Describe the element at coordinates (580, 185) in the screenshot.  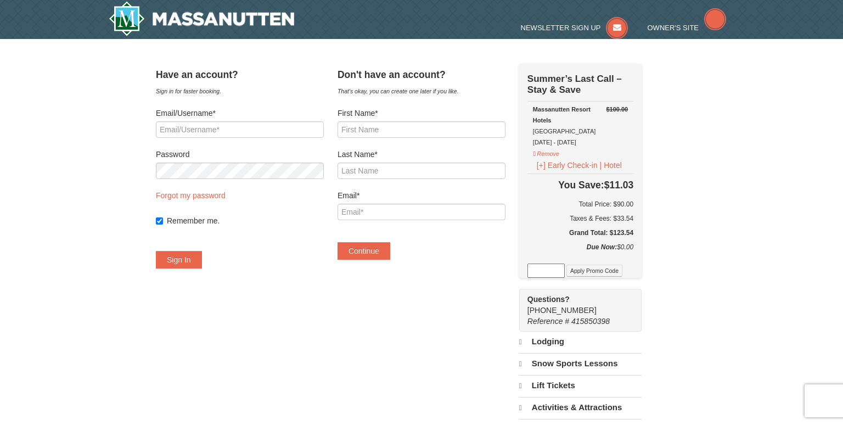
I see `h4: $11.03` at that location.